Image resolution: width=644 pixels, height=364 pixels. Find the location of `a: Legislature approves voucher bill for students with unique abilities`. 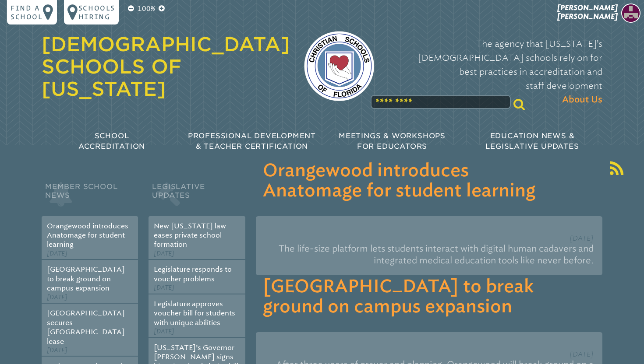

a: Legislature approves voucher bill for students with unique abilities is located at coordinates (195, 313).